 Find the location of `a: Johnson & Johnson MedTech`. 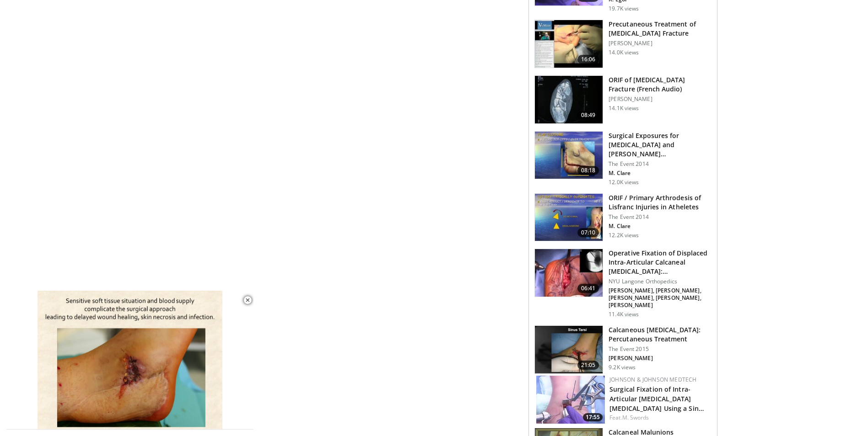

a: Johnson & Johnson MedTech is located at coordinates (653, 380).